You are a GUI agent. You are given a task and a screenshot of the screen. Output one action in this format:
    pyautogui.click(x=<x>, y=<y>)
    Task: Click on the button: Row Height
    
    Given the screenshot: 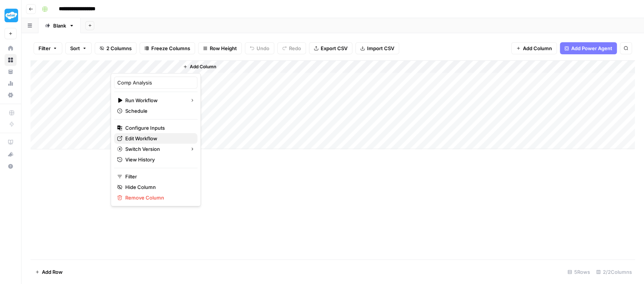 What is the action you would take?
    pyautogui.click(x=220, y=49)
    